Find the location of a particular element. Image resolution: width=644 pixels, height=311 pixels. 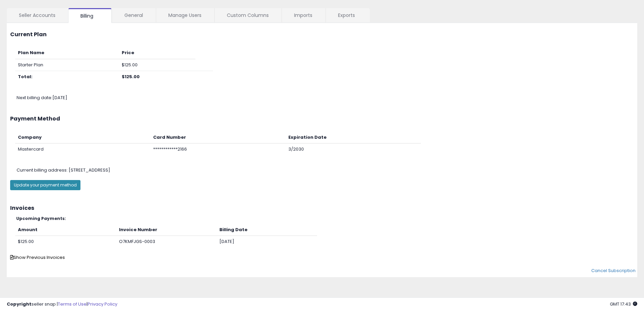

td: Mastercard is located at coordinates (83, 149).